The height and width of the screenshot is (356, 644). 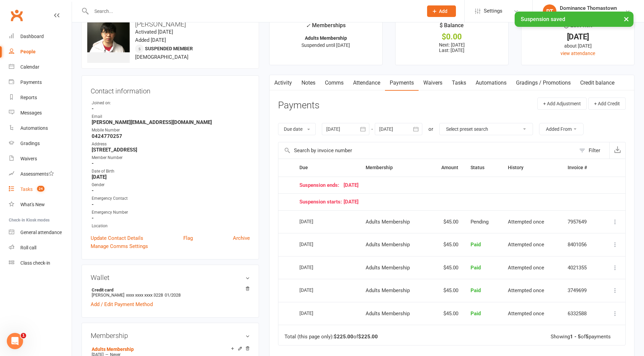 What do you see at coordinates (40, 97) in the screenshot?
I see `a: Reports` at bounding box center [40, 97].